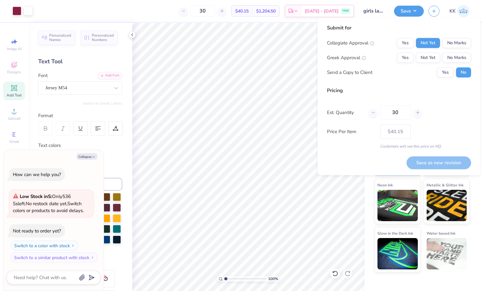  What do you see at coordinates (103, 38) in the screenshot?
I see `span: Personalized Numbers` at bounding box center [103, 38].